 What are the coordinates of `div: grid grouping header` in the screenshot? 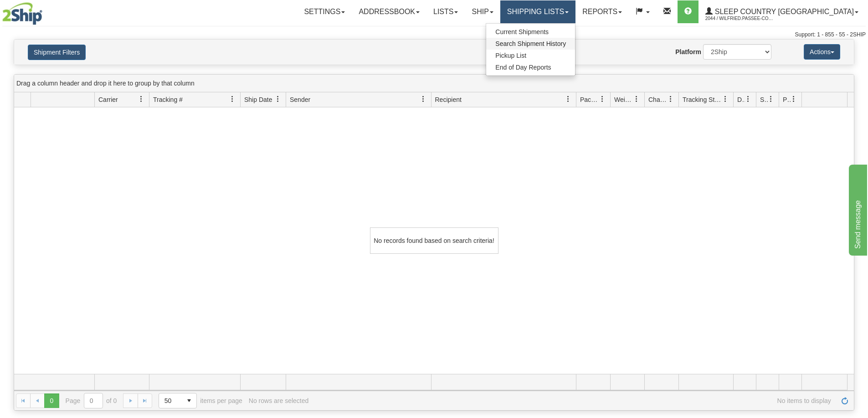 It's located at (434, 83).